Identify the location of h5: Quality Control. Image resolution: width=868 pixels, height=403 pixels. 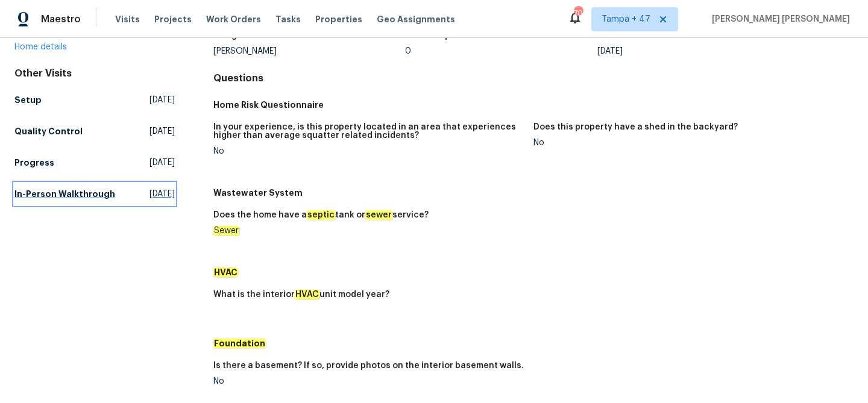
(48, 132).